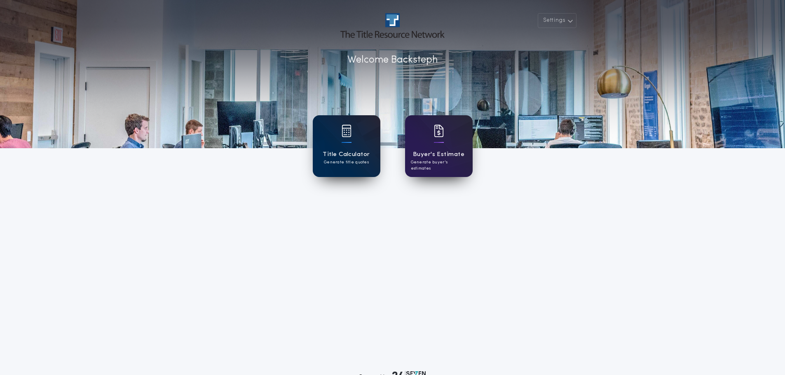 The image size is (785, 375). What do you see at coordinates (439, 146) in the screenshot?
I see `a: card iconBuyer's EstimateGenerate buyer's estimates` at bounding box center [439, 146].